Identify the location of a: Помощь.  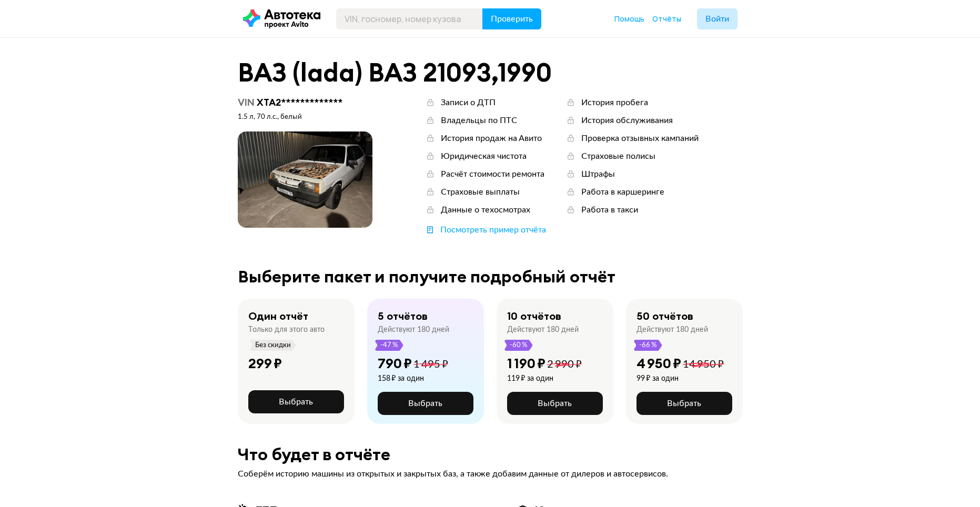
(629, 19).